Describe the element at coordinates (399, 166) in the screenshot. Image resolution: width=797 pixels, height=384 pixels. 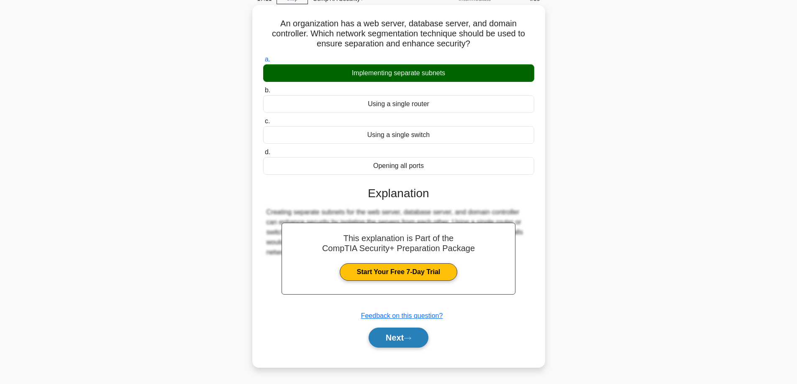
I see `div: Opening all ports` at that location.